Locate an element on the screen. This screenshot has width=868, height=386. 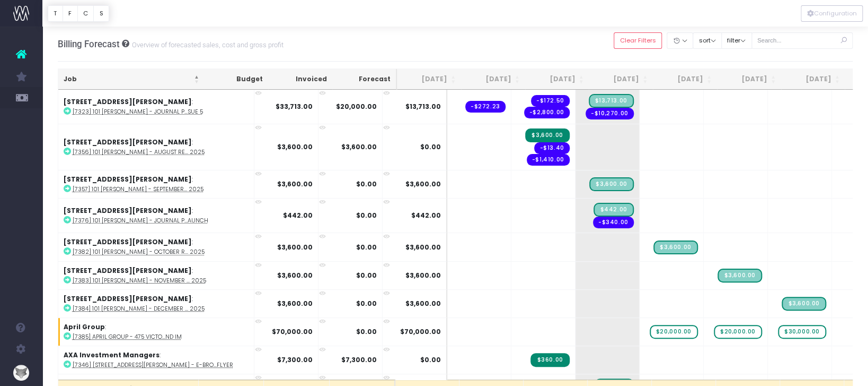
button: T is located at coordinates (55, 14).